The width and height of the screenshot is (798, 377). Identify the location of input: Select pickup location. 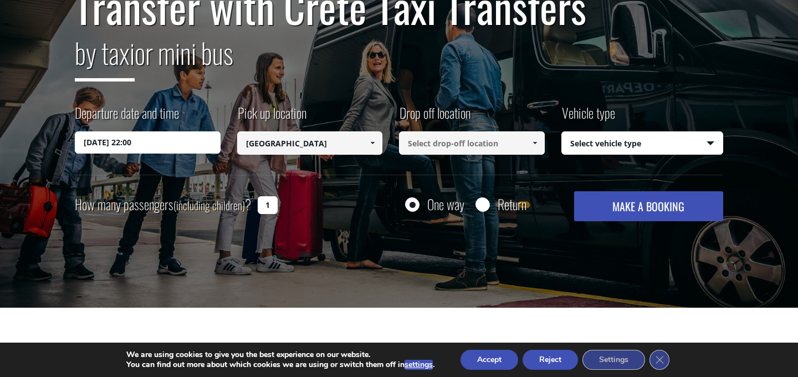
(310, 143).